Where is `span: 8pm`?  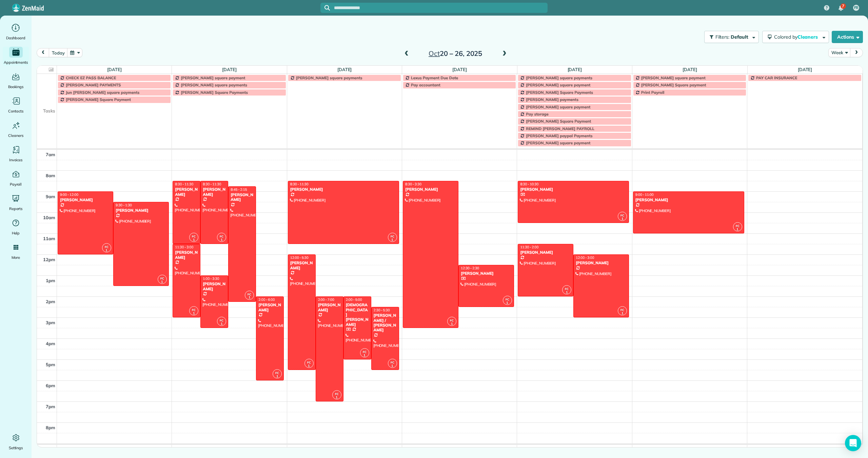
span: 8pm is located at coordinates (50, 427).